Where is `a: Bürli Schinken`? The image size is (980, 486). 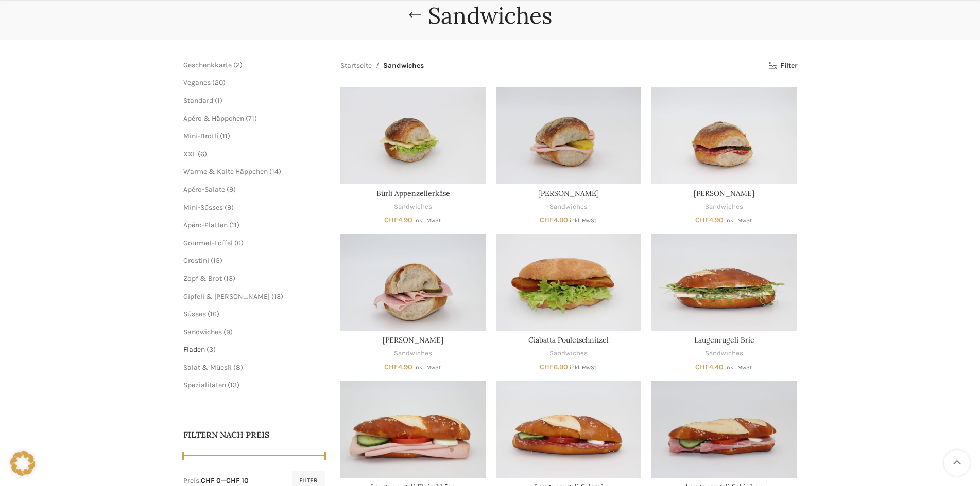
a: Bürli Schinken is located at coordinates (413, 282).